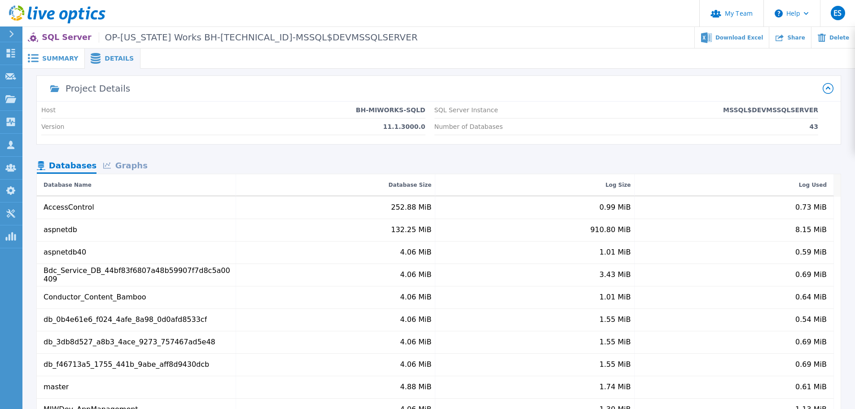 The image size is (855, 409). Describe the element at coordinates (126, 364) in the screenshot. I see `div: db_f46713a5_1755_441b_9abe_aff8d9430dcb` at that location.